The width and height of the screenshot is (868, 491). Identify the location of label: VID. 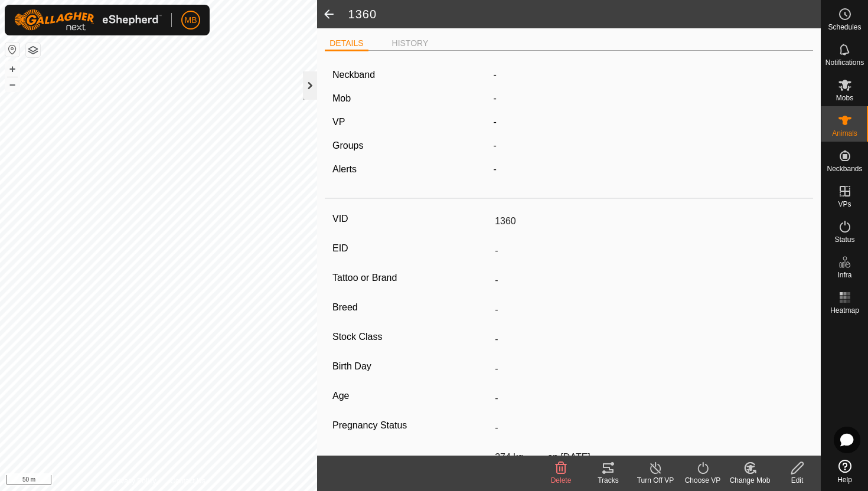
(411, 219).